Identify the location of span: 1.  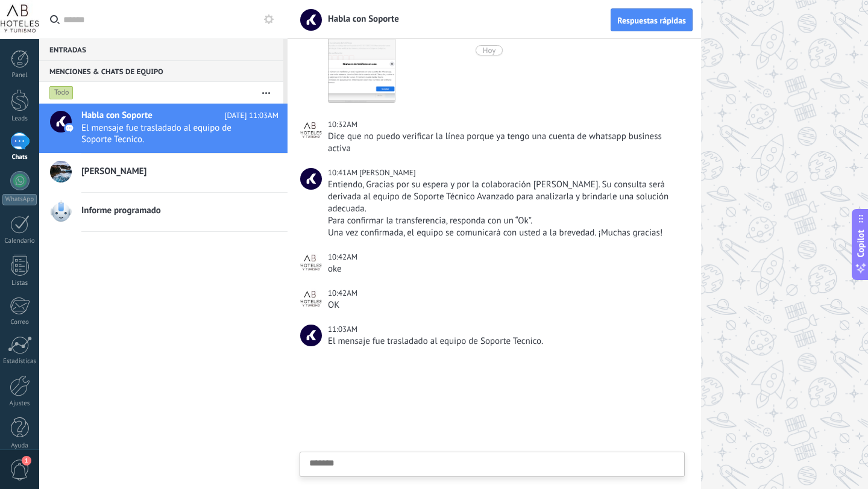
(26, 461).